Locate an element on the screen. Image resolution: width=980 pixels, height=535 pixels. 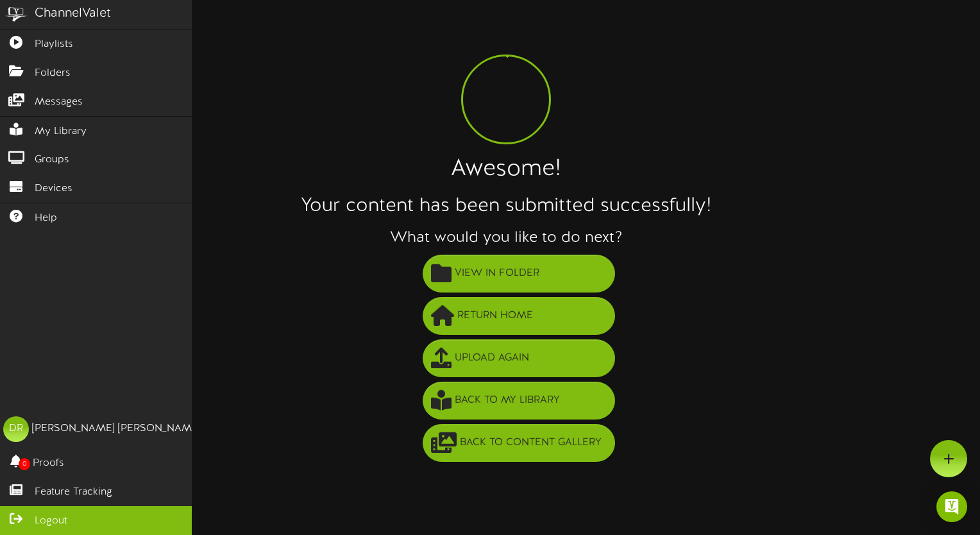
h1: Awesome! is located at coordinates (506, 170).